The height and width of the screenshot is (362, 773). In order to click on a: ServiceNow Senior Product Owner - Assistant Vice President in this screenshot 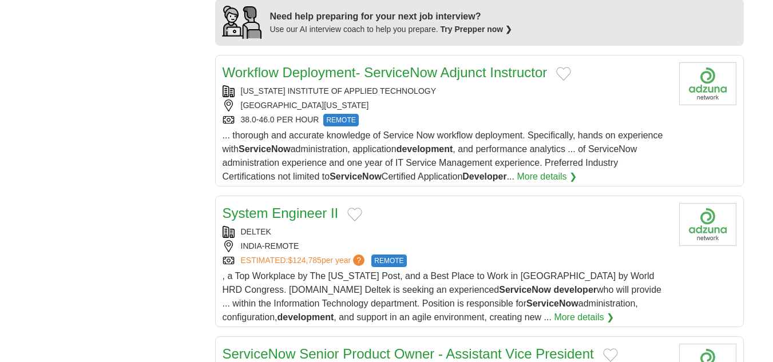, I will do `click(408, 354)`.